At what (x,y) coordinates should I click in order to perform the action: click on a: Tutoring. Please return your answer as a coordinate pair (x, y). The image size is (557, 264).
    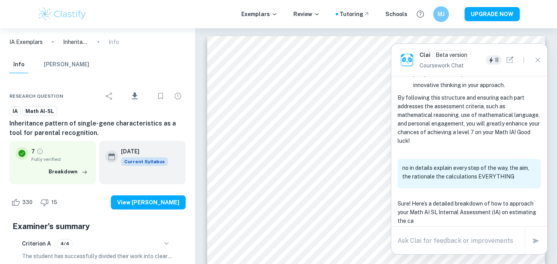
    Looking at the image, I should click on (354, 14).